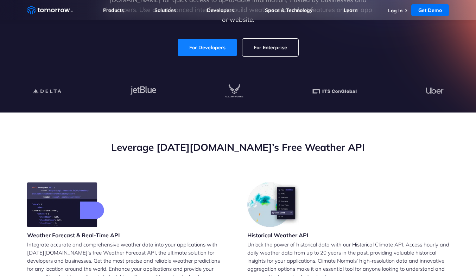  I want to click on h3: Weather Forecast & Real-Time API, so click(73, 235).